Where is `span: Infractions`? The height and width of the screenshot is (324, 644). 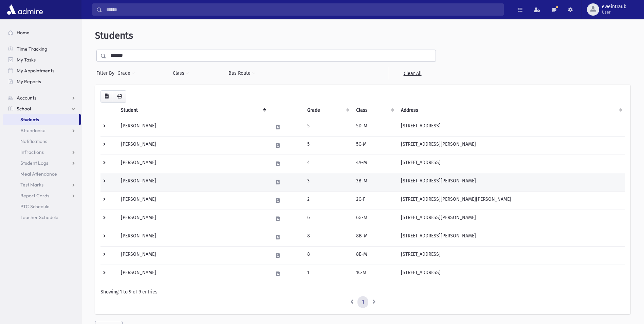
span: Infractions is located at coordinates (32, 152).